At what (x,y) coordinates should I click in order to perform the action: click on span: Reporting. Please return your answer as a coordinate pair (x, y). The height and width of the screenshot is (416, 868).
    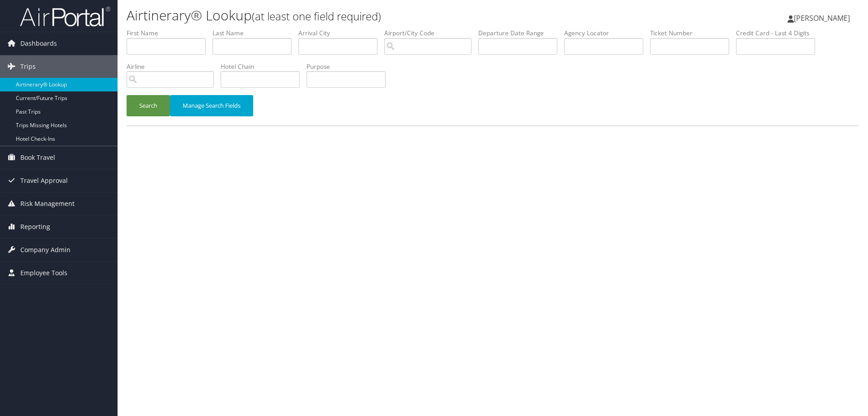
    Looking at the image, I should click on (35, 227).